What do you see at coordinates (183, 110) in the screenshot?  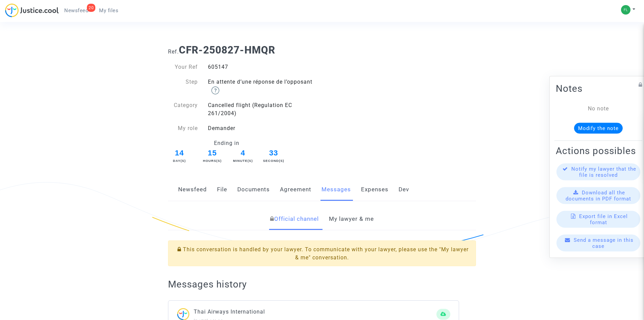 I see `div: Category` at bounding box center [183, 110].